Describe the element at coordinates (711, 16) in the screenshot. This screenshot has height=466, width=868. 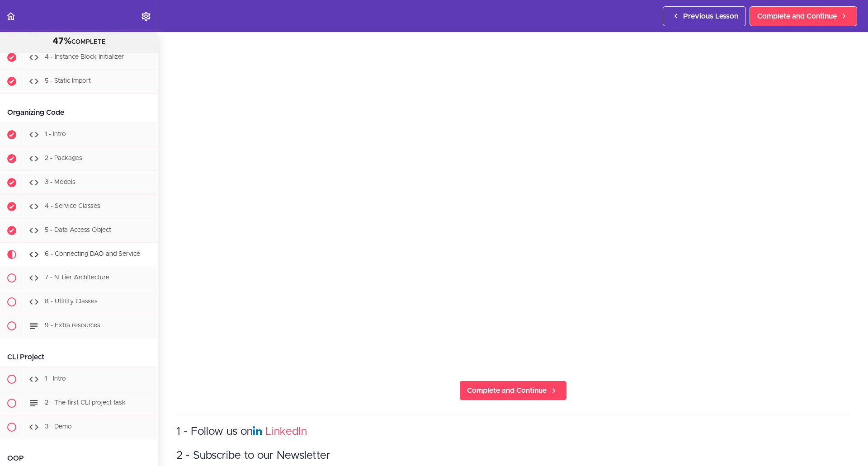
I see `span: Previous Lesson` at that location.